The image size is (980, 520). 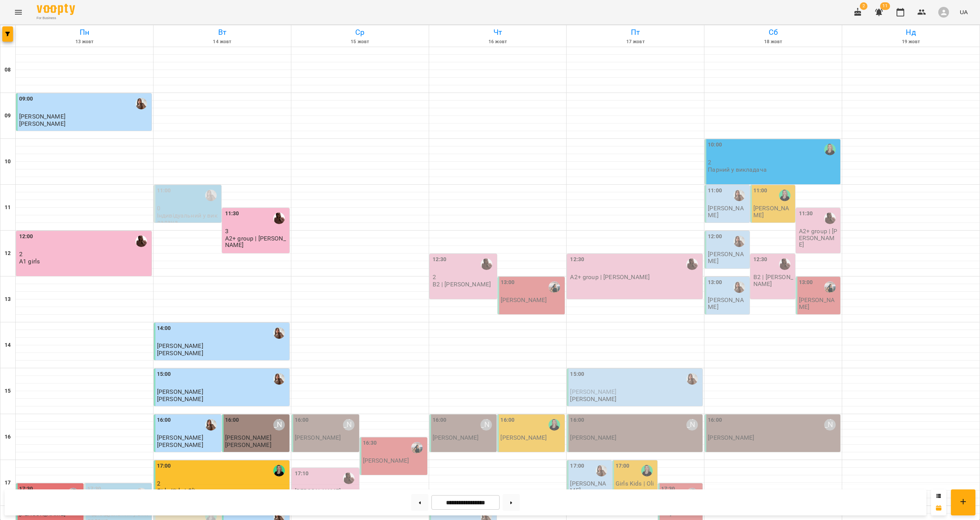 I want to click on label: 17:10, so click(x=301, y=474).